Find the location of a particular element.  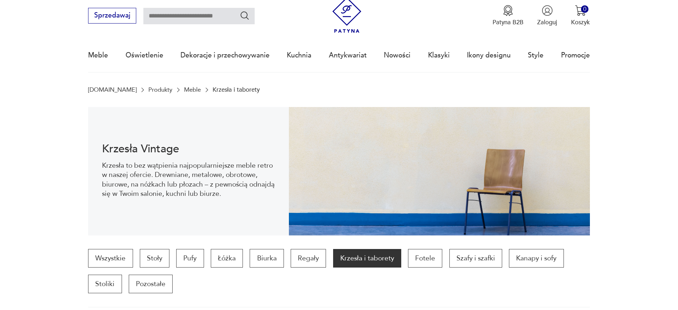

button: 0Koszyk is located at coordinates (581, 16).